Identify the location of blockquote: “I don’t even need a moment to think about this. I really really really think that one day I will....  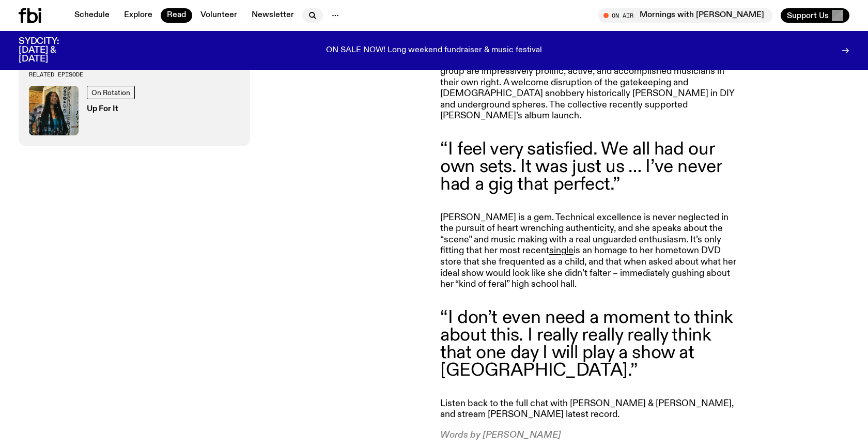
(589, 344).